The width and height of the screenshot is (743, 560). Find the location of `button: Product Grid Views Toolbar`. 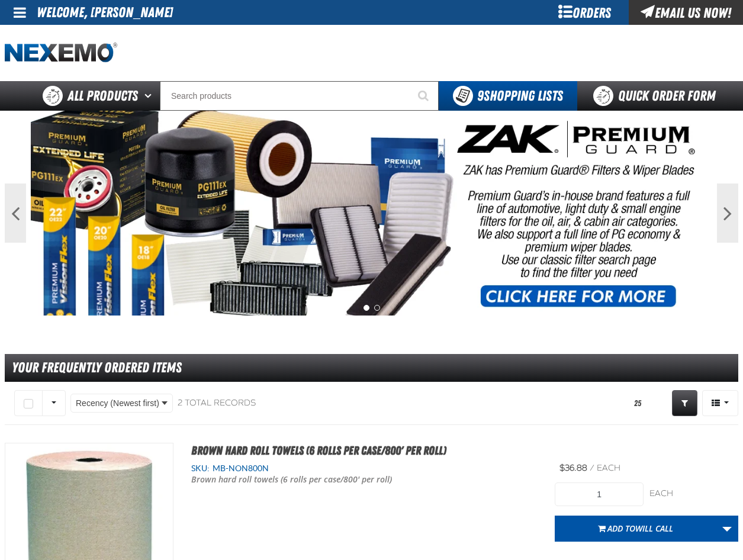

button: Product Grid Views Toolbar is located at coordinates (720, 403).